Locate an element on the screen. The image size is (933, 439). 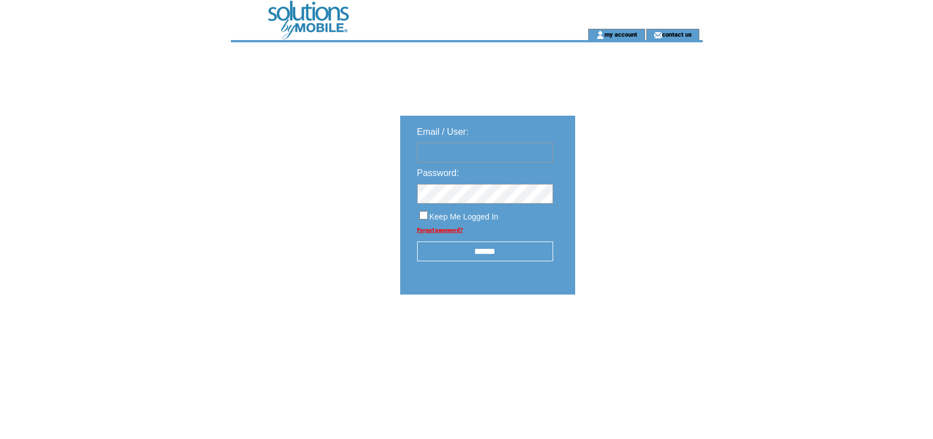
img: transparent.png;jsessionid=F1620F7D2ADDA922A397E3065A4C05BD is located at coordinates (636, 330).